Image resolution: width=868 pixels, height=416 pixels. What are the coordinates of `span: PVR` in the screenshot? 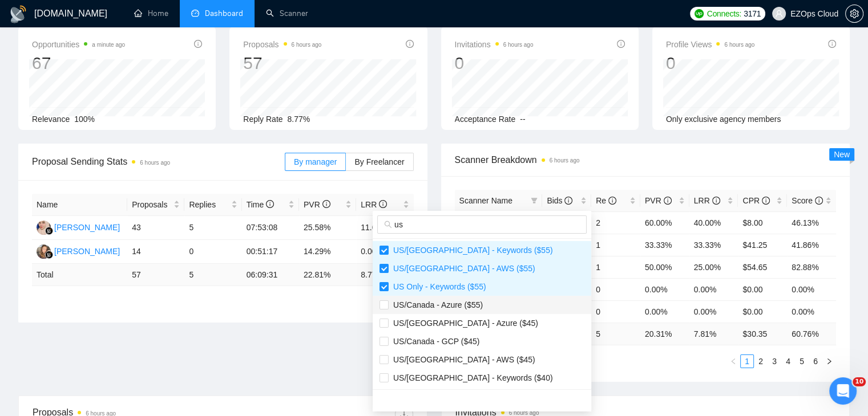 It's located at (657, 201).